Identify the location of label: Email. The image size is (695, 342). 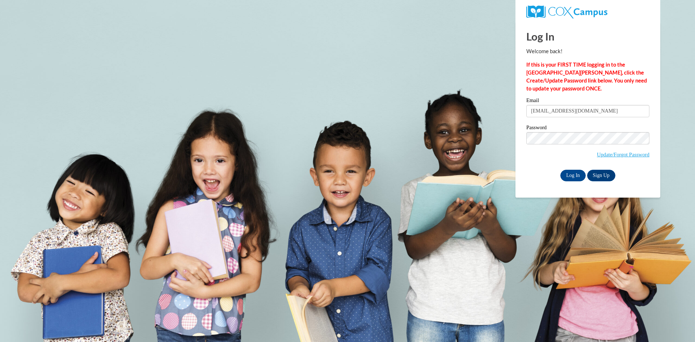
(588, 101).